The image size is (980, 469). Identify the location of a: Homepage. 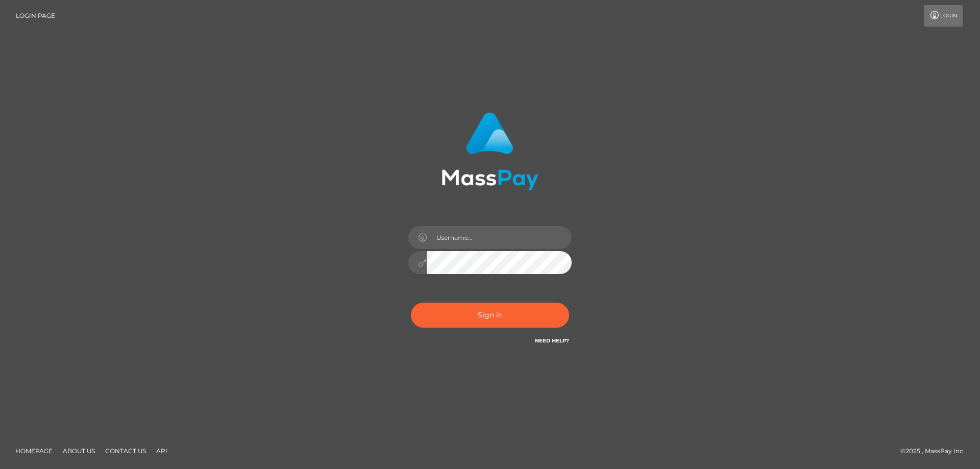
(34, 451).